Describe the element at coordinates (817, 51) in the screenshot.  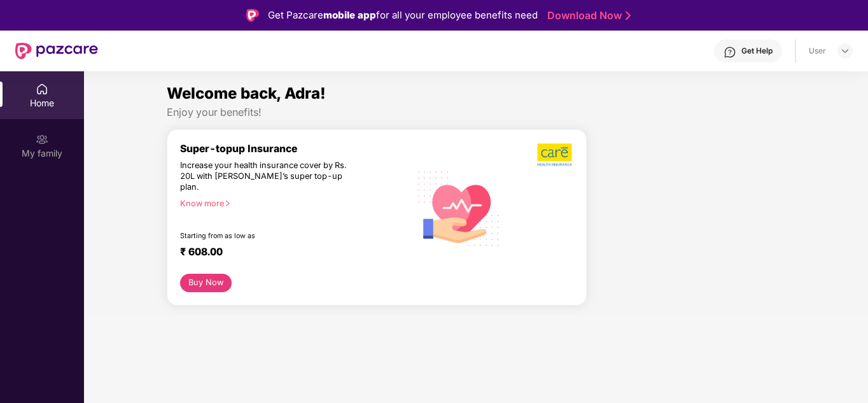
I see `div: User` at that location.